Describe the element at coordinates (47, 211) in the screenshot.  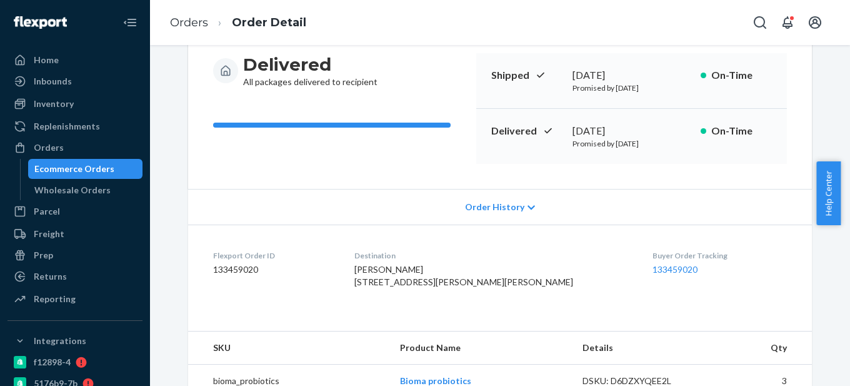
I see `div: Parcel` at that location.